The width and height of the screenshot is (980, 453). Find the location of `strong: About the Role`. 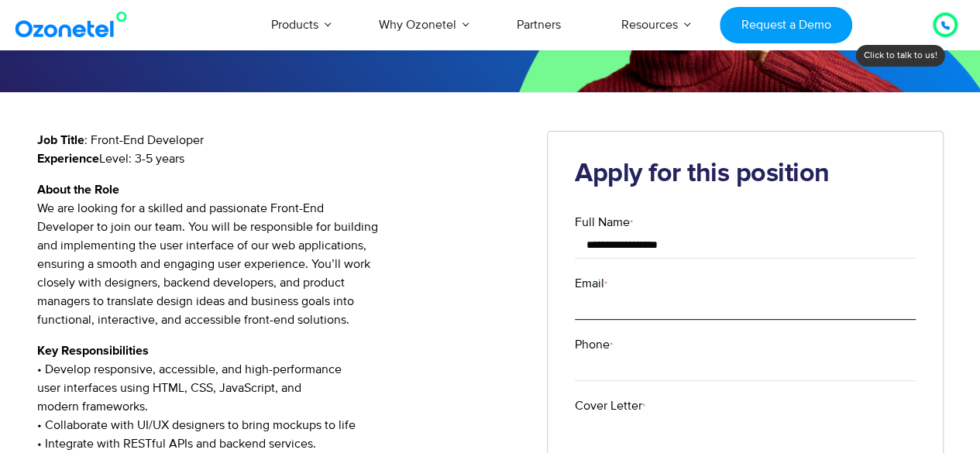

strong: About the Role is located at coordinates (79, 190).